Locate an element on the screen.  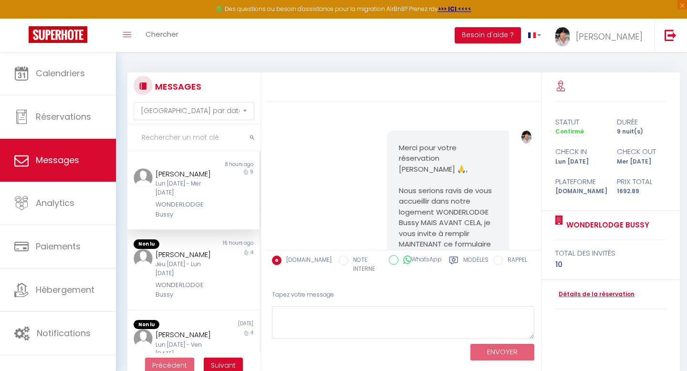
strong: >>> ICI <<<< is located at coordinates (455, 9).